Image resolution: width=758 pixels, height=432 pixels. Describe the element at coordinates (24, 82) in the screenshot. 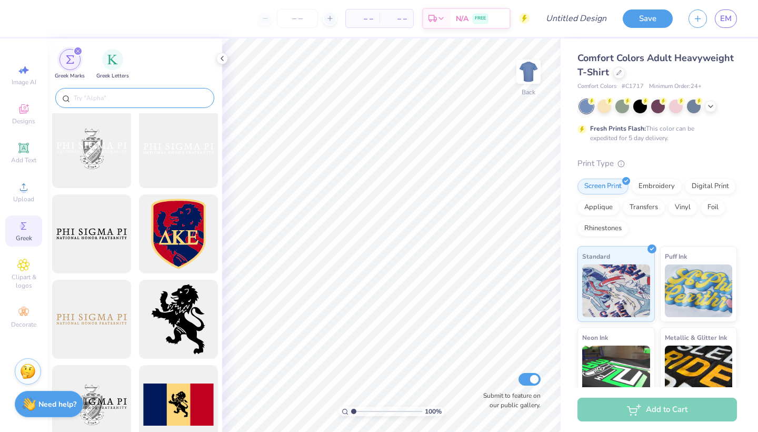

I see `span: Image AI` at that location.